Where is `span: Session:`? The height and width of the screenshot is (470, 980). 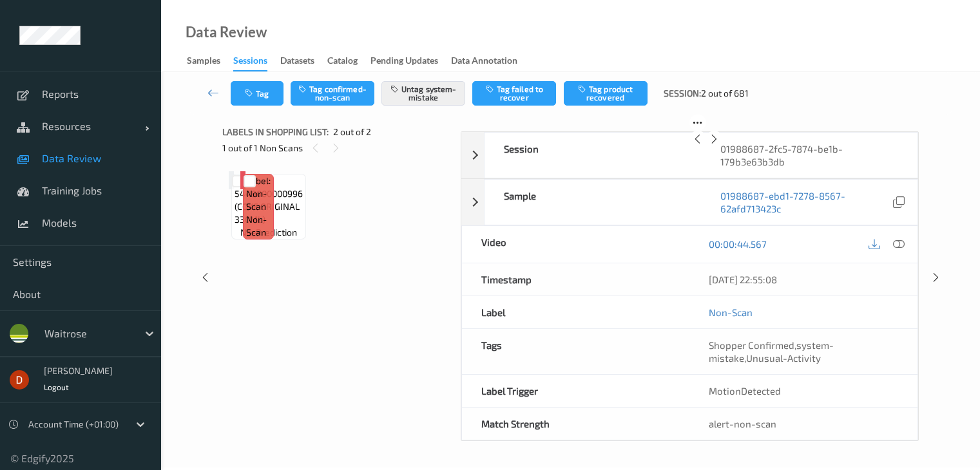
span: Session: is located at coordinates (682, 94).